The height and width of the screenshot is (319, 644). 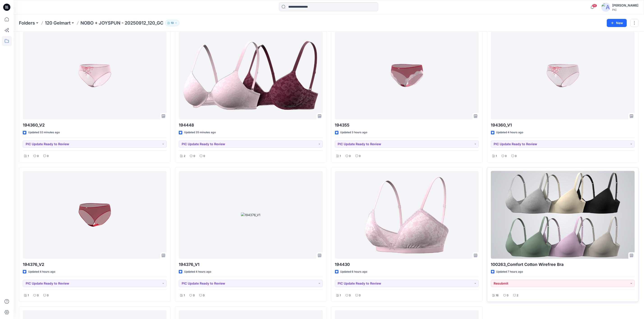 I want to click on a: Folders, so click(x=27, y=23).